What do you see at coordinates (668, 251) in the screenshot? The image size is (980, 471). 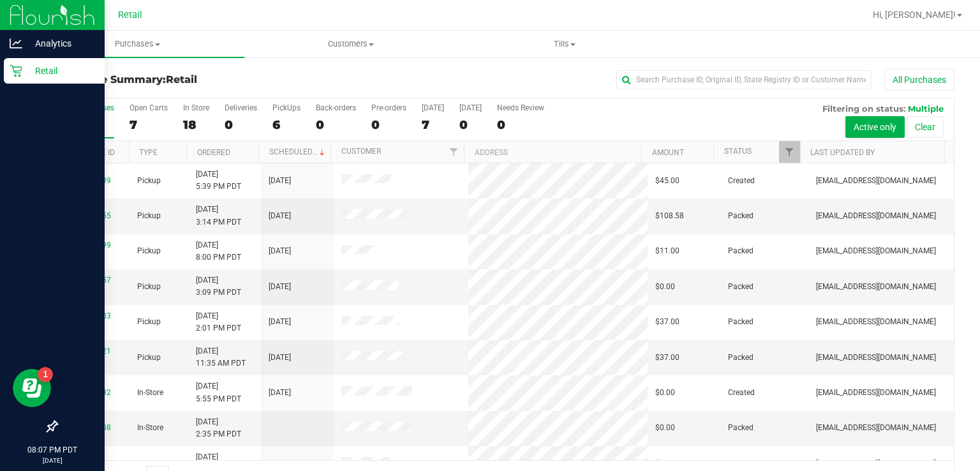 I see `span: $11.00` at bounding box center [668, 251].